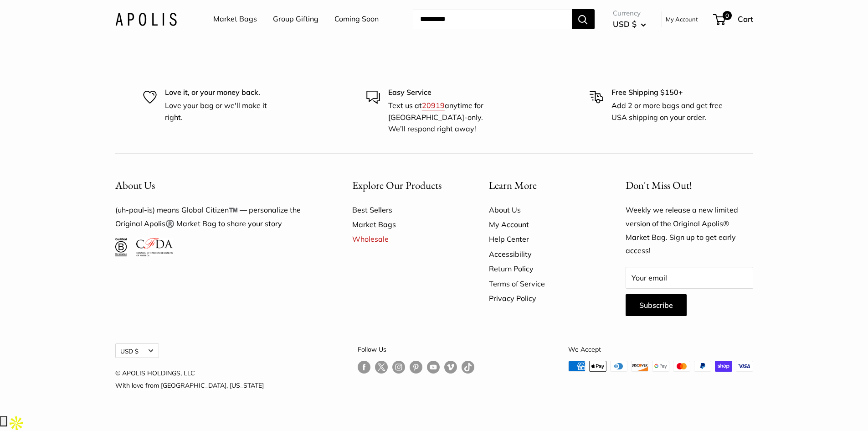  I want to click on p: (uh-paul-is) means Global Citizen™️ — personalize the Original Apolis®️ Market Bag to share your ..., so click(218, 217).